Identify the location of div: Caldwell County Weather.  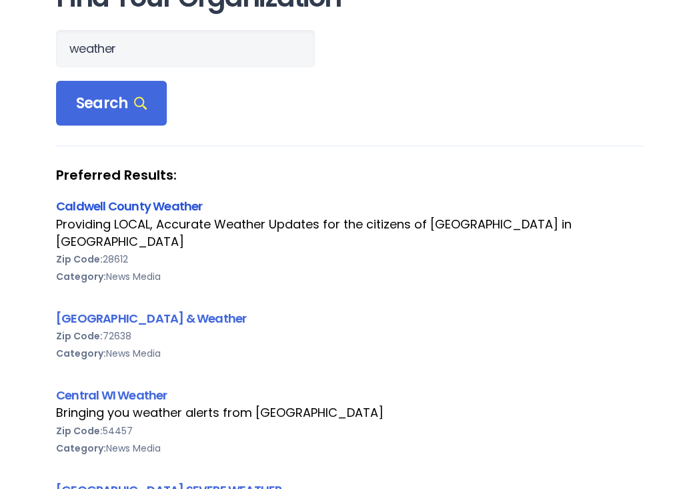
(350, 206).